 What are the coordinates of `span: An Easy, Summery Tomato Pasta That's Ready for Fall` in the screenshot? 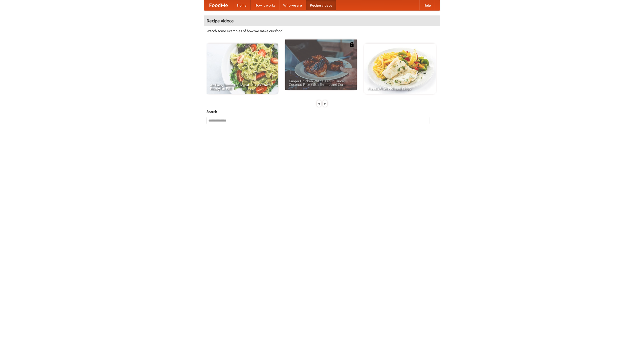 It's located at (243, 87).